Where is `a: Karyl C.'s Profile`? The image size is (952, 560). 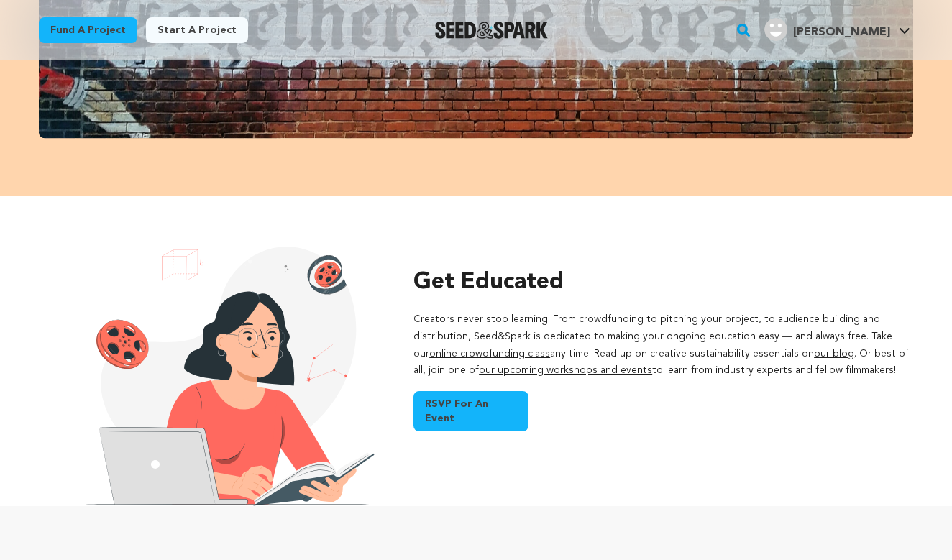 a: Karyl C.'s Profile is located at coordinates (837, 28).